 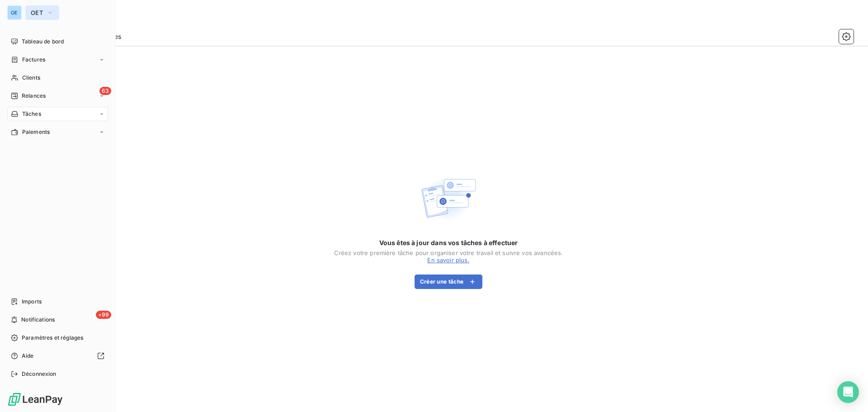 I want to click on span: 63, so click(x=106, y=91).